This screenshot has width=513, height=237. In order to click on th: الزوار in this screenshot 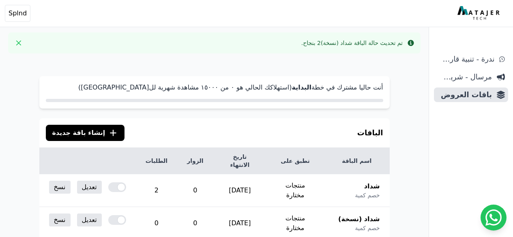, I will do `click(195, 161)`.